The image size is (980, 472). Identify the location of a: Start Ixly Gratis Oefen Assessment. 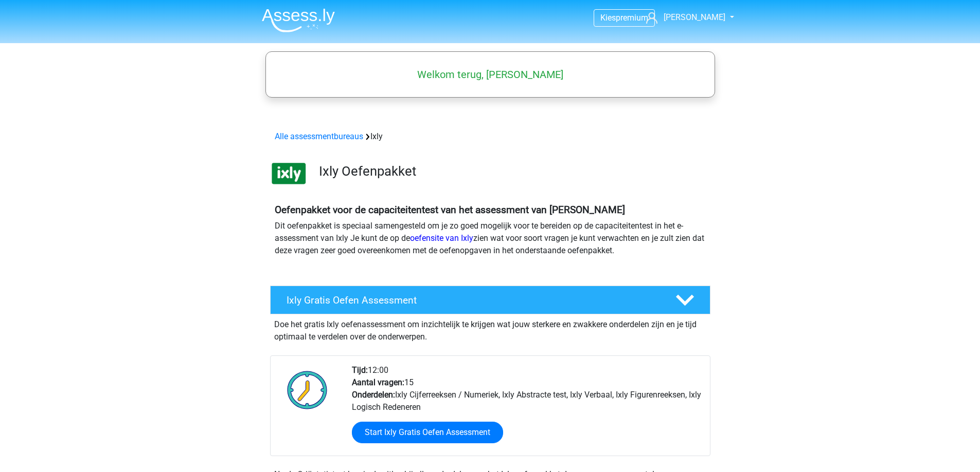
(427, 433).